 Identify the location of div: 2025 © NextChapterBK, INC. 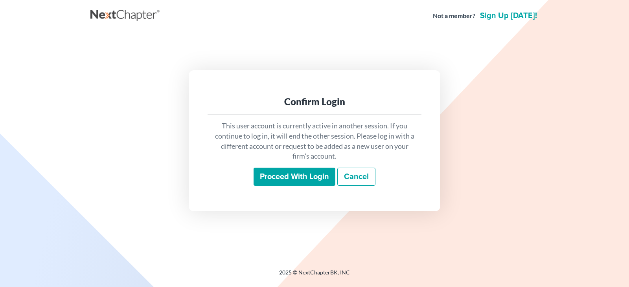
(314, 276).